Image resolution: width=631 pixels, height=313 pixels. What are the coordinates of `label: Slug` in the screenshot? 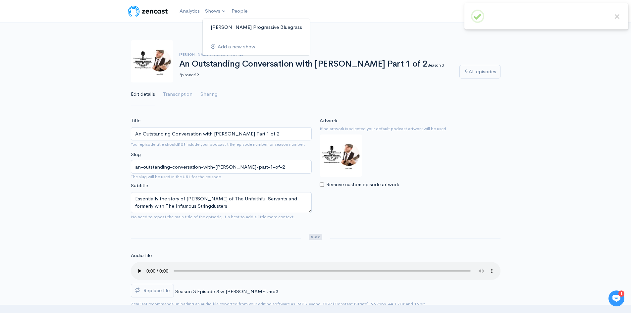 It's located at (136, 154).